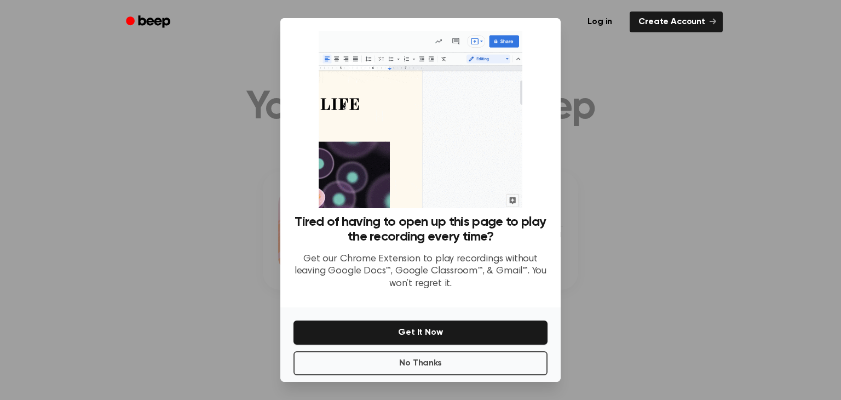 The width and height of the screenshot is (841, 400). What do you see at coordinates (420, 119) in the screenshot?
I see `img: Beep extension in action` at bounding box center [420, 119].